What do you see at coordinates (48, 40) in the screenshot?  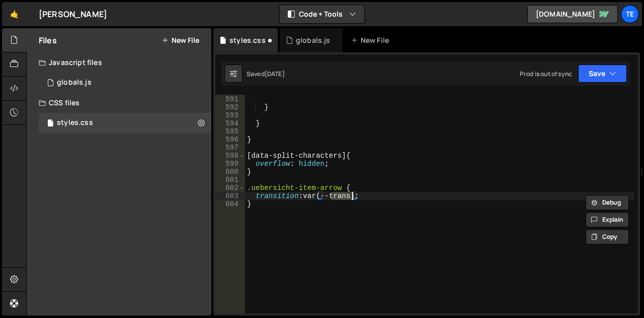 I see `h2: Files` at bounding box center [48, 40].